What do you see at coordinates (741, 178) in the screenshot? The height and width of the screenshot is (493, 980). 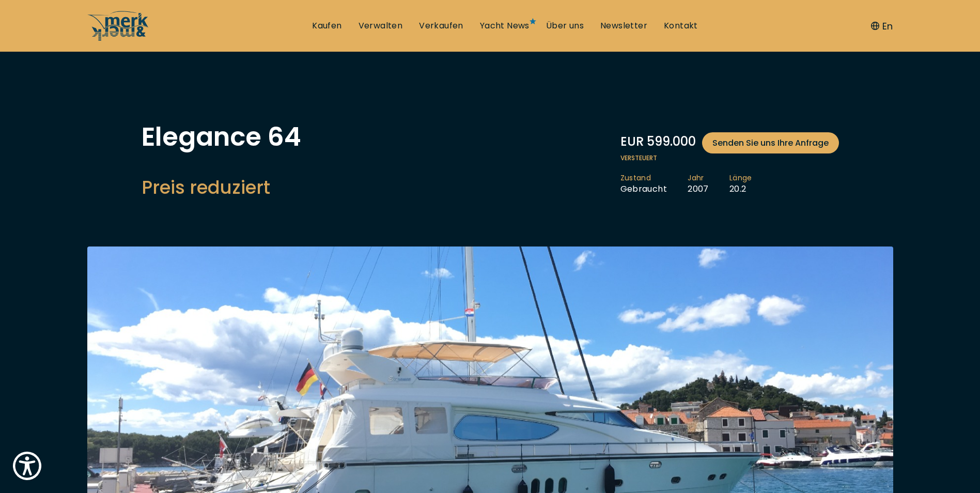 I see `span: Länge` at bounding box center [741, 178].